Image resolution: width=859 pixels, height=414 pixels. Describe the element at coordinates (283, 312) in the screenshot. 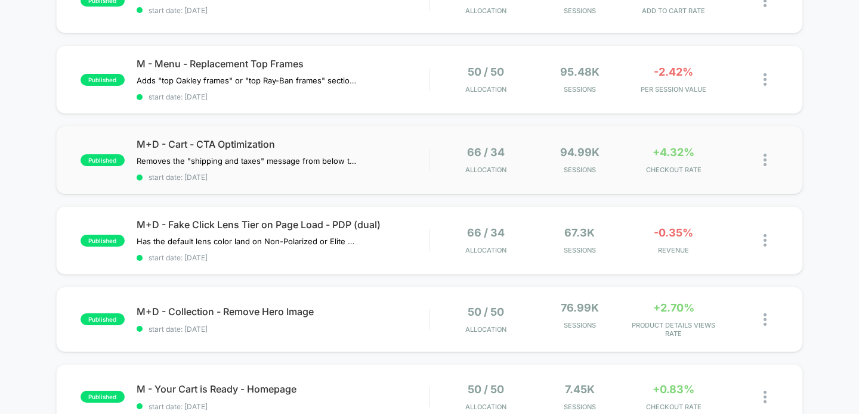

I see `span: M+D - Collection - Remove Hero Image` at that location.